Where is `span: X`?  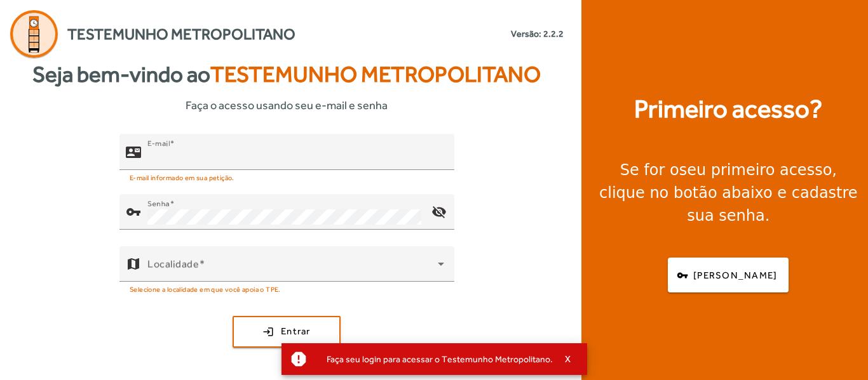
span: X is located at coordinates (568, 360).